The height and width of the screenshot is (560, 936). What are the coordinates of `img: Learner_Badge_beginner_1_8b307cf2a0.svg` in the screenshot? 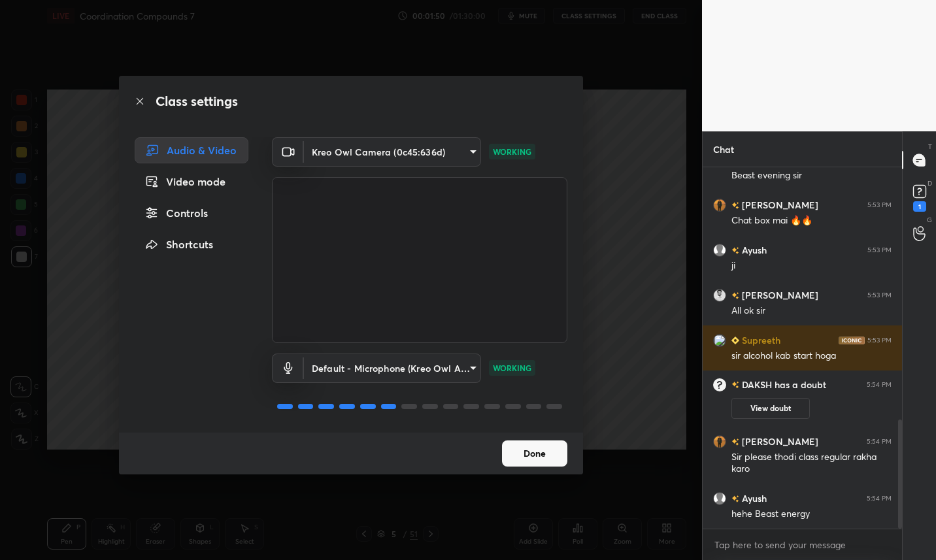 It's located at (735, 340).